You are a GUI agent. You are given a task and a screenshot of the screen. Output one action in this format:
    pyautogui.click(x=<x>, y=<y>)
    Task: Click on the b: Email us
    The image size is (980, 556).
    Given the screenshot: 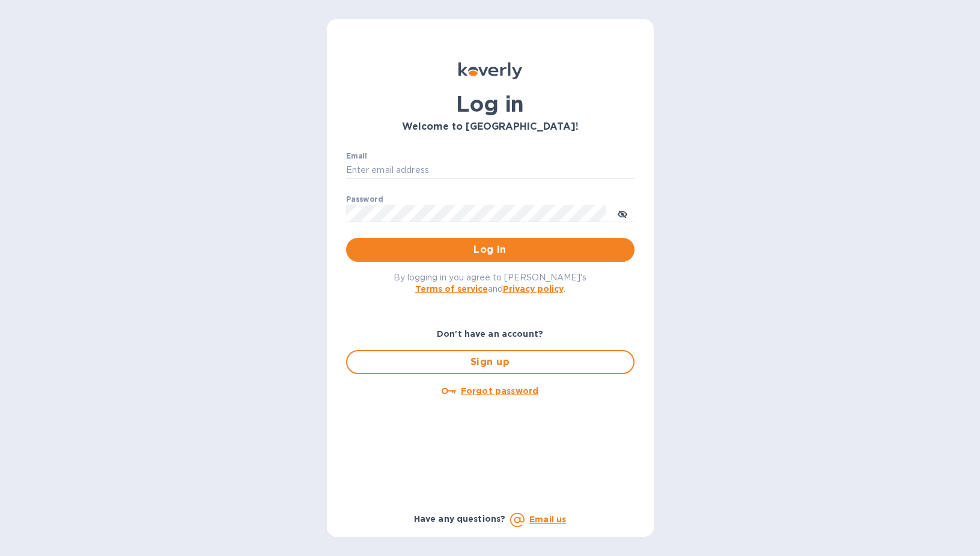 What is the action you would take?
    pyautogui.click(x=548, y=519)
    